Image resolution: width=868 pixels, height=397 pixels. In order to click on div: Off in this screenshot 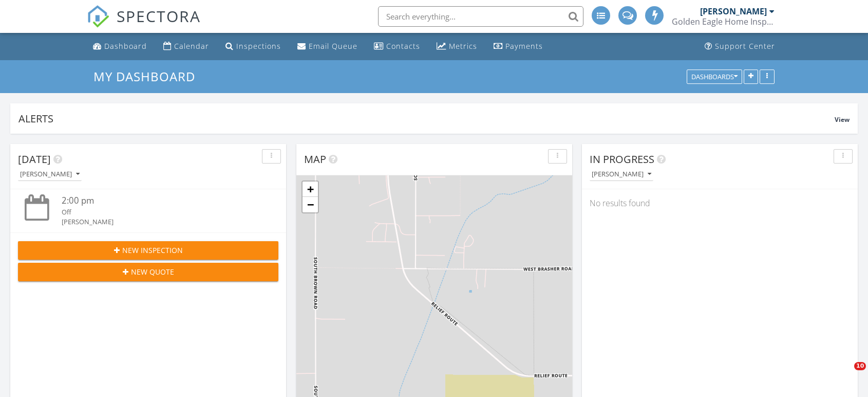, I will do `click(159, 212)`.